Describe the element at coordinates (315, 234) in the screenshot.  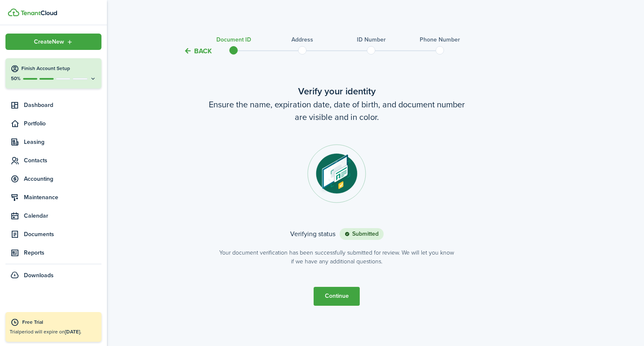
I see `span: Verifying status` at that location.